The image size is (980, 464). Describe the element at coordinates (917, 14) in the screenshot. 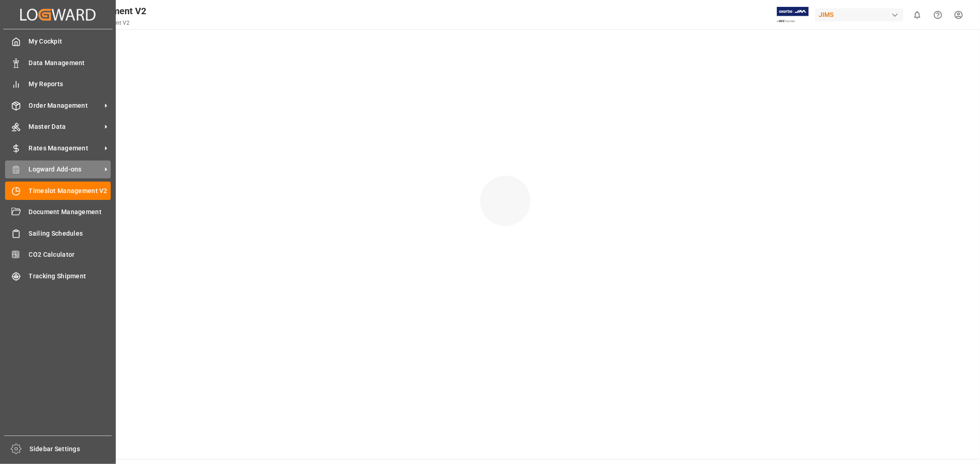

I see `button: show 0 new notifications` at that location.